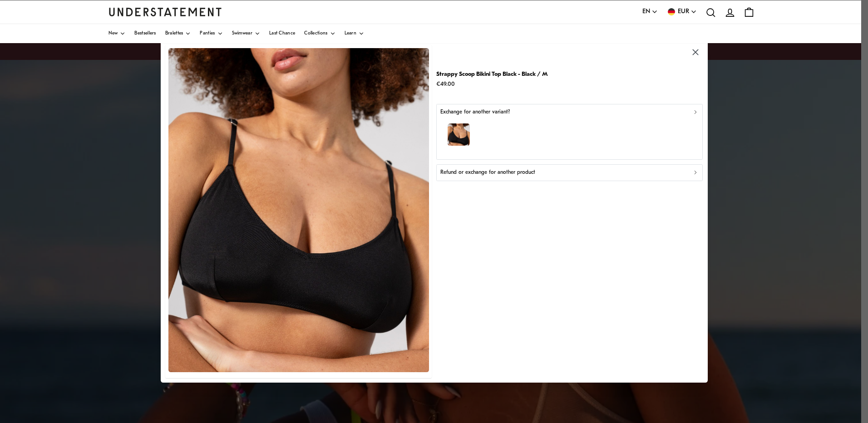 This screenshot has height=423, width=868. What do you see at coordinates (492, 84) in the screenshot?
I see `p: €49.00` at bounding box center [492, 84].